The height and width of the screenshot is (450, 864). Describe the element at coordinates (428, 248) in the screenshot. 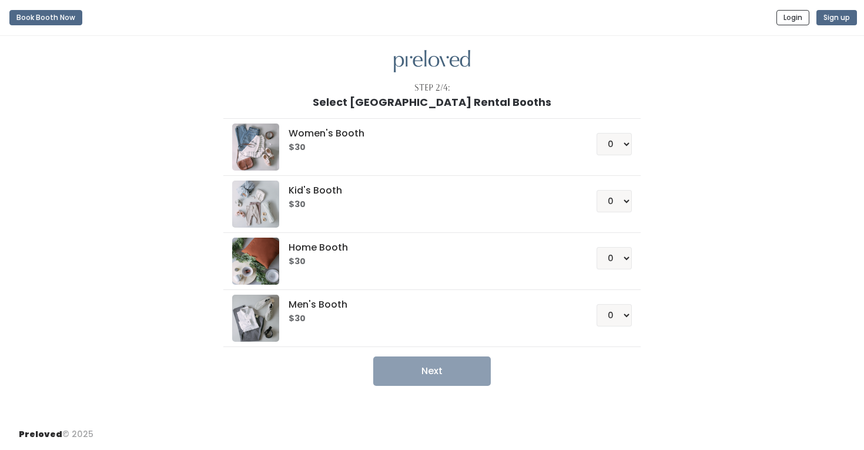

I see `h5: Home Booth` at that location.